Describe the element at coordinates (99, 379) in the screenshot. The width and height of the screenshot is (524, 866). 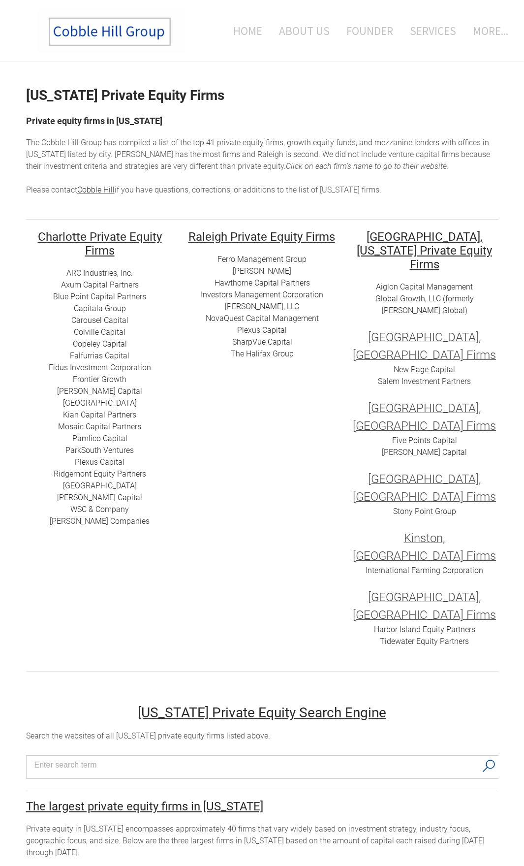
I see `a: Frontier Growth` at that location.